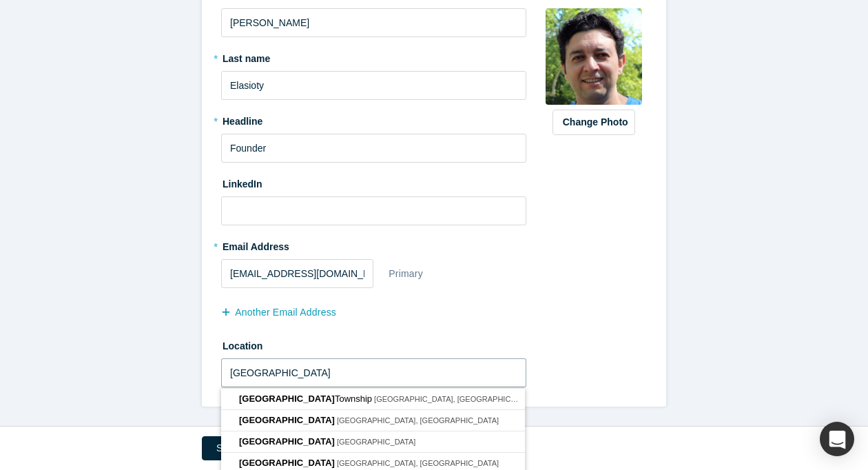 The width and height of the screenshot is (868, 470). What do you see at coordinates (252, 448) in the screenshot?
I see `button: Save & Continue` at bounding box center [252, 448].